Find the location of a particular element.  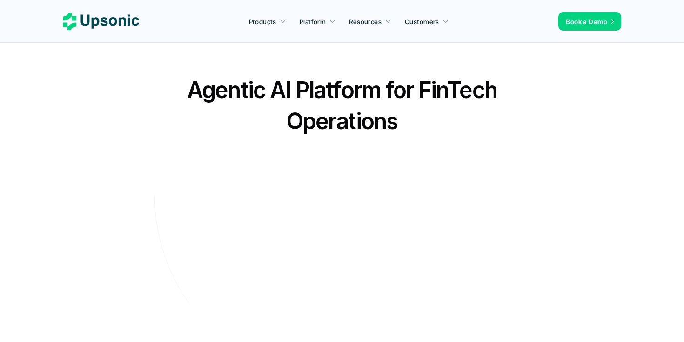

p: Resources is located at coordinates (365, 21).